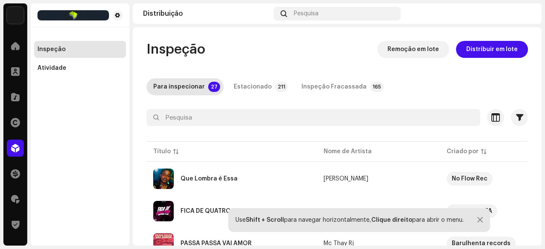  Describe the element at coordinates (15, 15) in the screenshot. I see `img: 71bf27a5-dd94-4d93-852c-61362381b7db` at that location.